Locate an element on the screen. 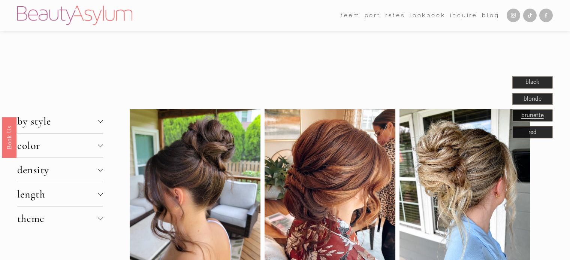  a: Inquire is located at coordinates (464, 15).